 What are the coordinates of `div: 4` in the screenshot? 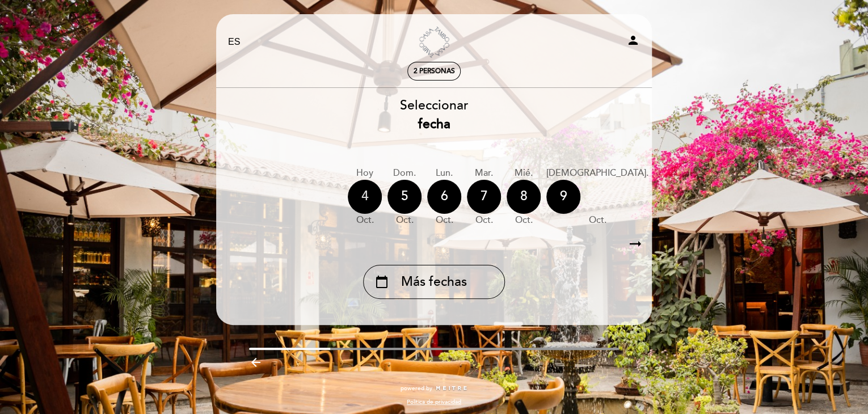 It's located at (365, 197).